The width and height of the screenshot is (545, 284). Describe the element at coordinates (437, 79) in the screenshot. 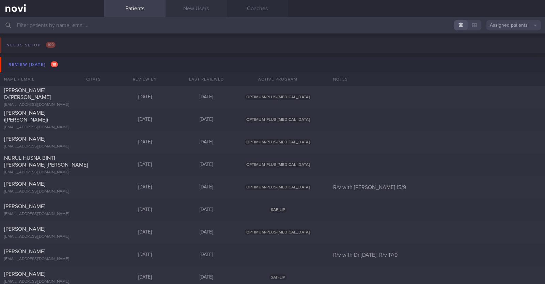

I see `div: Notes` at that location.